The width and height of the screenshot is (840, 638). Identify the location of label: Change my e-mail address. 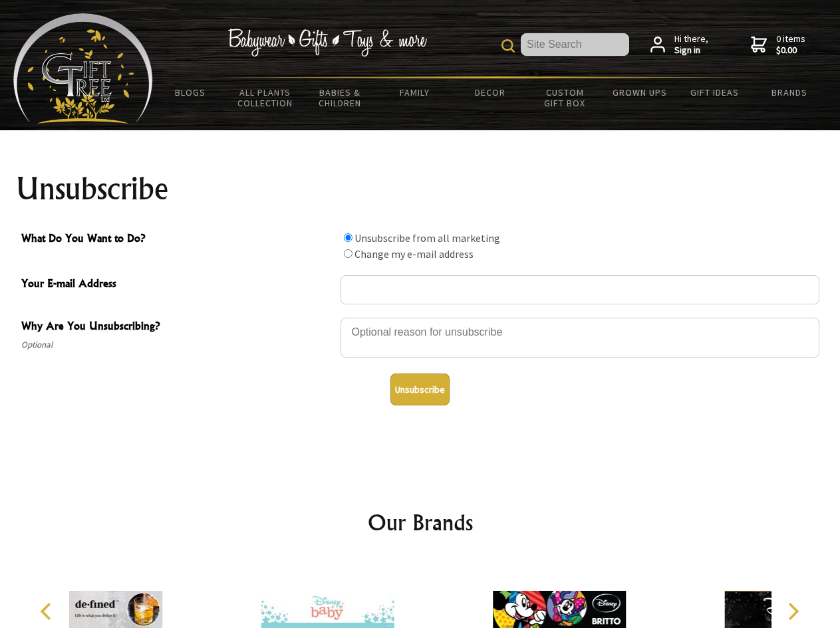
(413, 254).